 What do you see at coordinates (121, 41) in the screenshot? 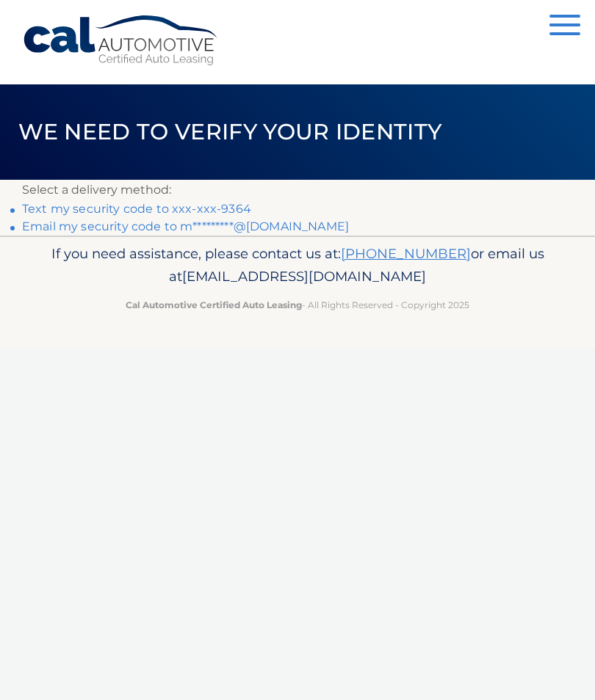
I see `a: Cal Automotive` at bounding box center [121, 41].